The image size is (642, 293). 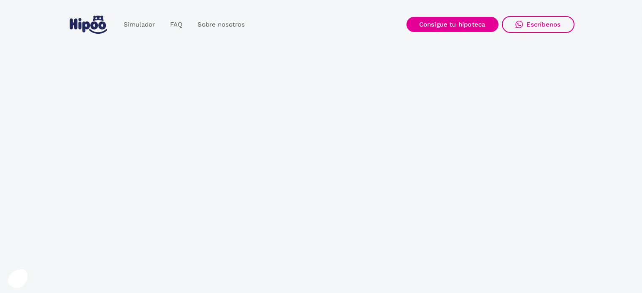 What do you see at coordinates (89, 24) in the screenshot?
I see `a: home` at bounding box center [89, 24].